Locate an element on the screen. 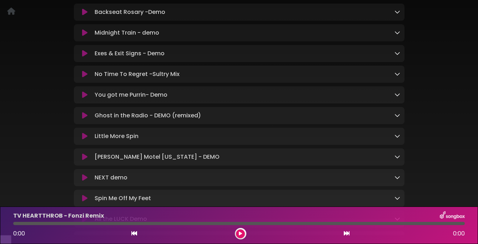 This screenshot has height=244, width=478. p: Little More Spin is located at coordinates (116, 136).